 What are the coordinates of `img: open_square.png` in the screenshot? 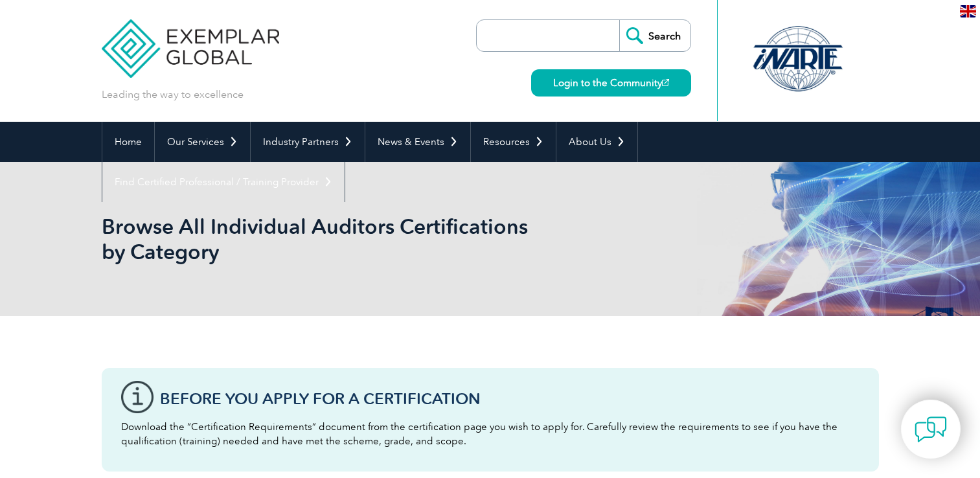 It's located at (665, 83).